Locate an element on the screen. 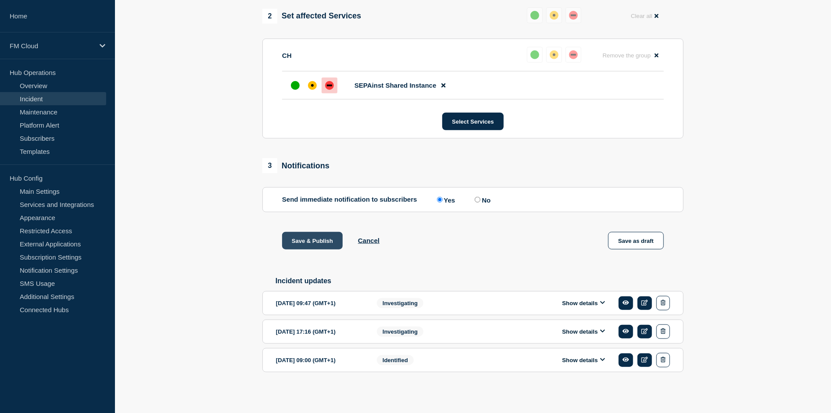  p: Send immediate notification to subscribers is located at coordinates (350, 200).